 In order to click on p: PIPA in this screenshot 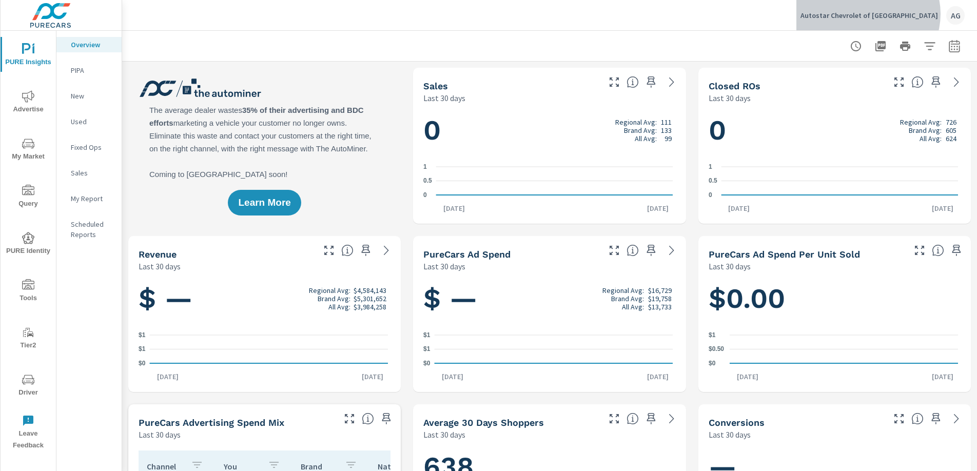, I will do `click(92, 70)`.